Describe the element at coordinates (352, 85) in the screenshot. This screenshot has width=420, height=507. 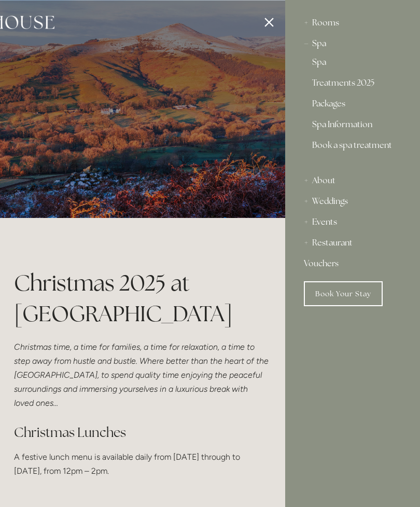
I see `a: Treatments 2025` at that location.